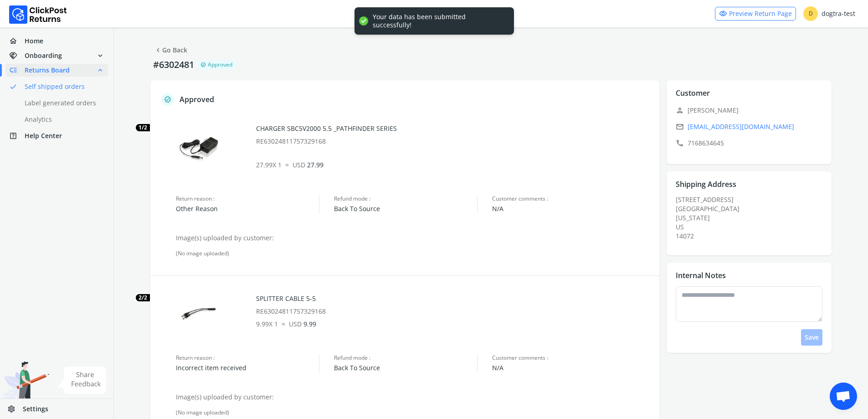 This screenshot has width=868, height=419. Describe the element at coordinates (439, 21) in the screenshot. I see `div: Your data has been submitted successfully!` at that location.